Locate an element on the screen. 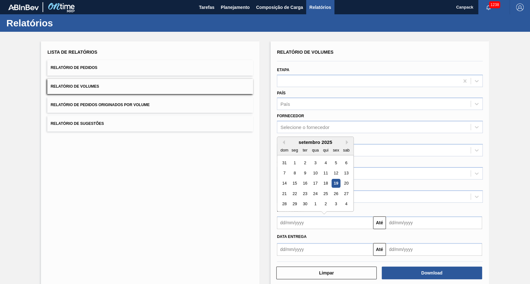  div: Choose quinta-feira, 18 de setembro de 2025 is located at coordinates (325, 183).